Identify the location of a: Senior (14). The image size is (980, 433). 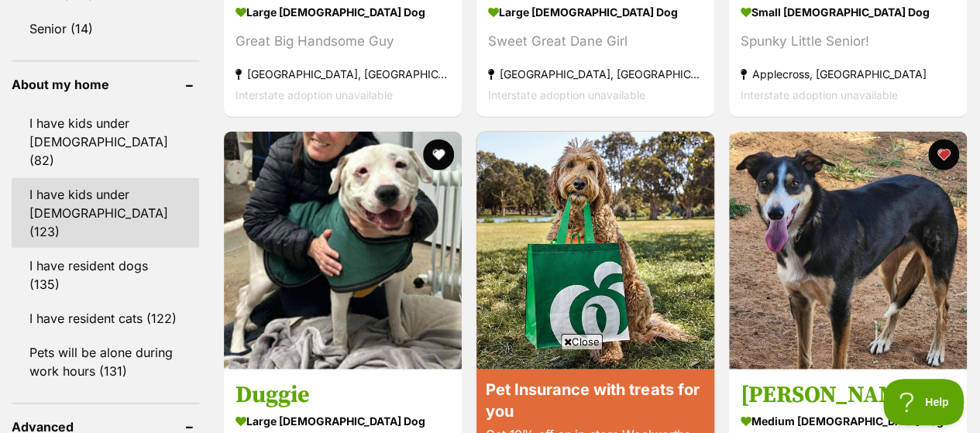
(105, 28).